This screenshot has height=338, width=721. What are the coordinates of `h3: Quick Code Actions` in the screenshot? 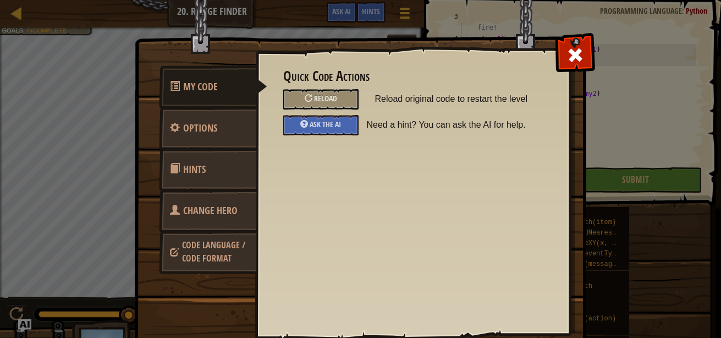 It's located at (412, 76).